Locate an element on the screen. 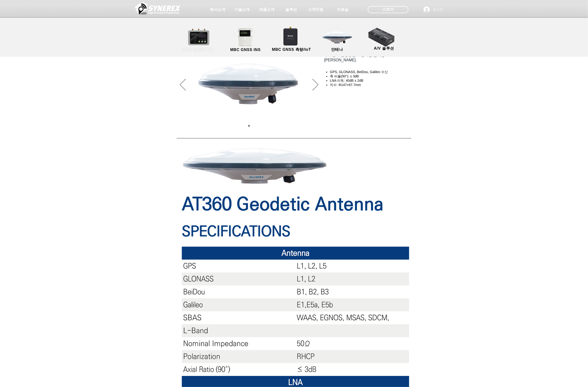 The image size is (588, 387). font: 회사소개 is located at coordinates (218, 9).